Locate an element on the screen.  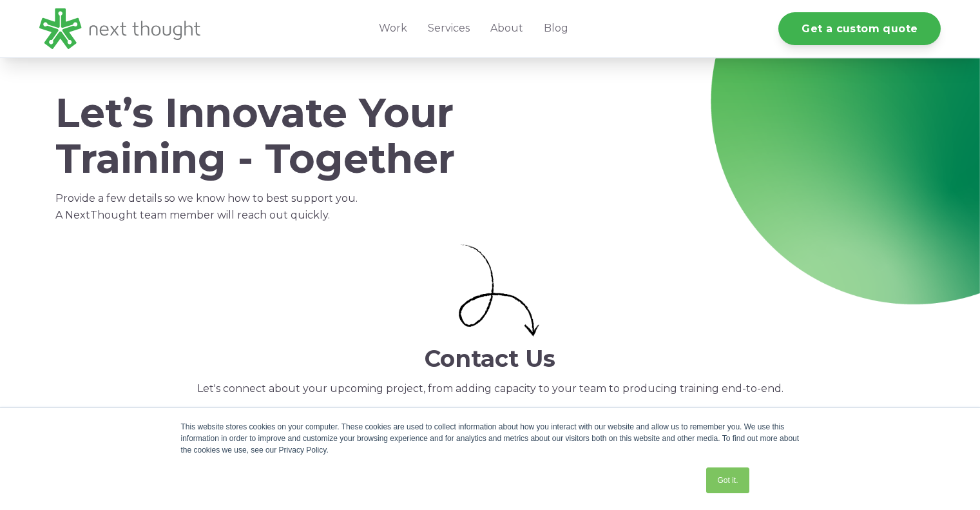
h2: Contact Us is located at coordinates (490, 358).